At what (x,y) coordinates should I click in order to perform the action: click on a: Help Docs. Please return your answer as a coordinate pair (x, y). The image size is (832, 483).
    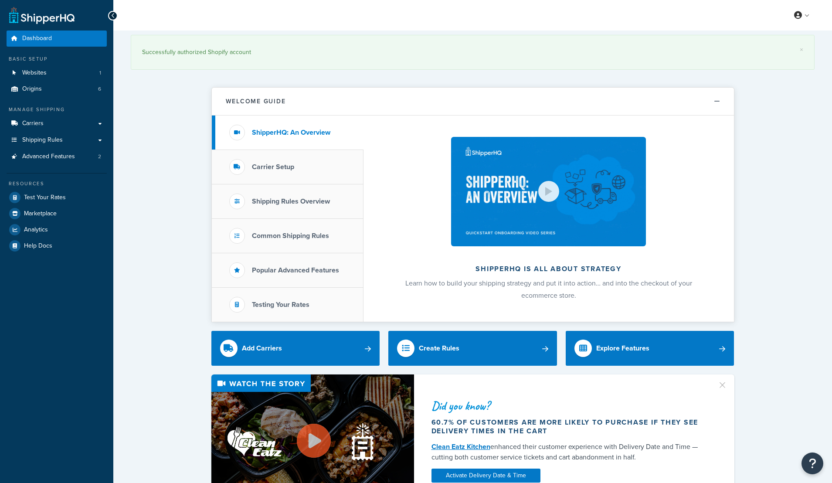
    Looking at the image, I should click on (57, 246).